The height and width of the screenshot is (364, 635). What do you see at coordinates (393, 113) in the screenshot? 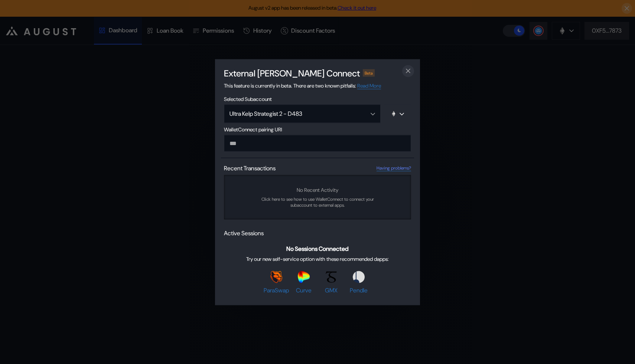
I see `img: chain logo` at bounding box center [393, 113].